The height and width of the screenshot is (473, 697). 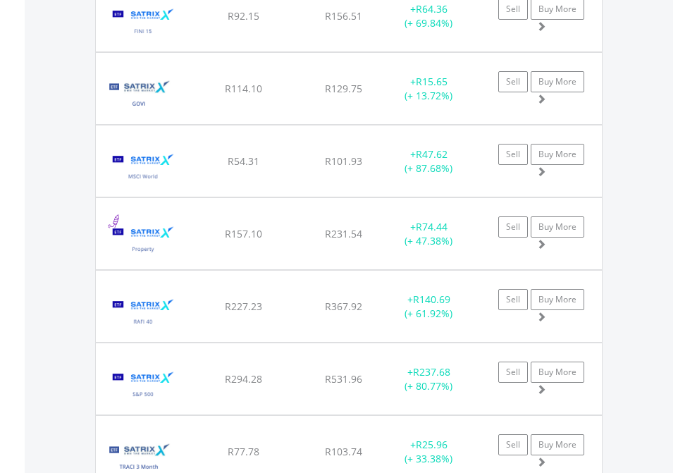 What do you see at coordinates (431, 299) in the screenshot?
I see `span: R140.69` at bounding box center [431, 299].